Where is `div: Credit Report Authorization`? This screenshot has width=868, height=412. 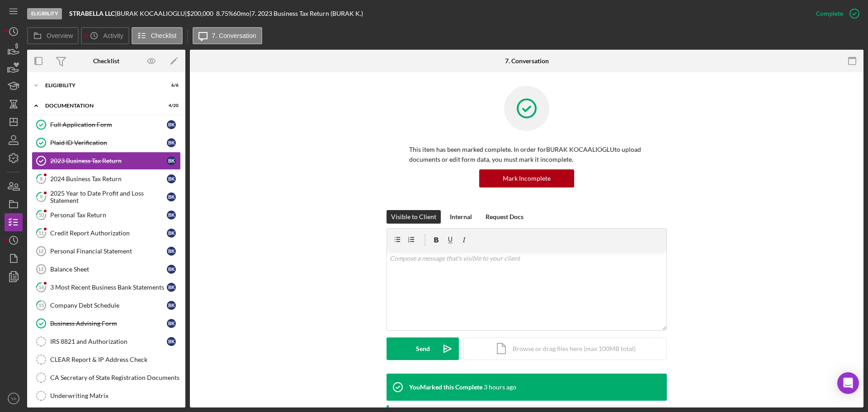
div: Credit Report Authorization is located at coordinates (108, 233).